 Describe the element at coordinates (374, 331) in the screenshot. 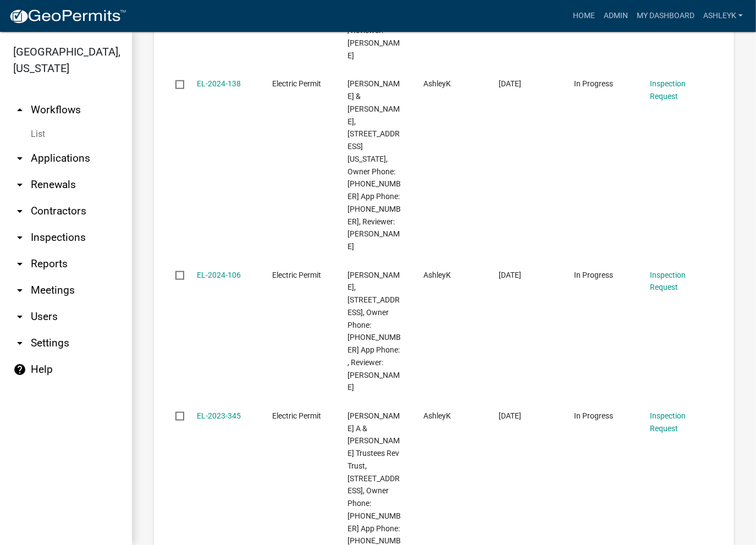

I see `span: Brownlee Larry D, 6551 E 100 S MILL CREEK 46365, Owner Phone: 219-369-7182 App Phone: , Reviewer:...` at that location.